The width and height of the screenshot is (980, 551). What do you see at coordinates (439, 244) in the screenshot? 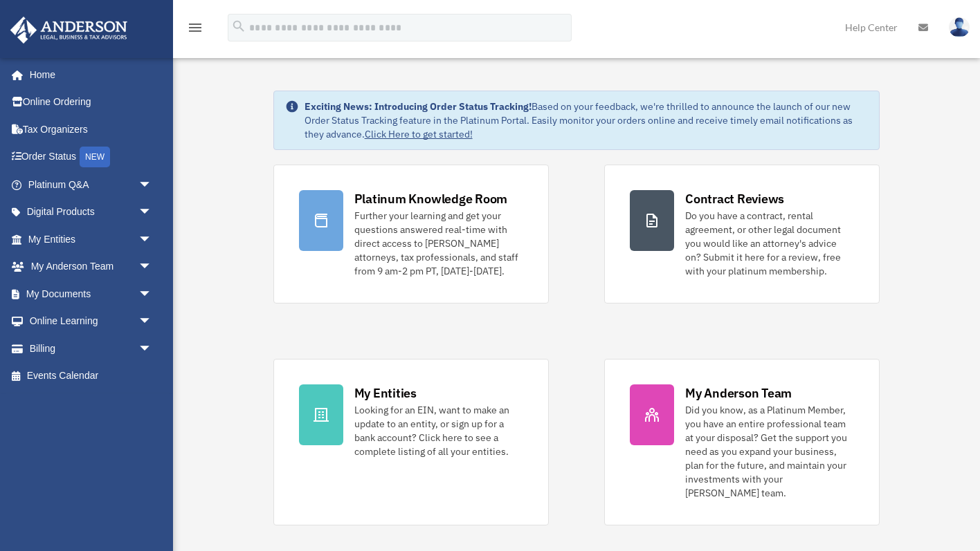
I see `div: Further your learning and get your questions answered real-time with direct access to [PERSON_NAM...` at bounding box center [439, 244].